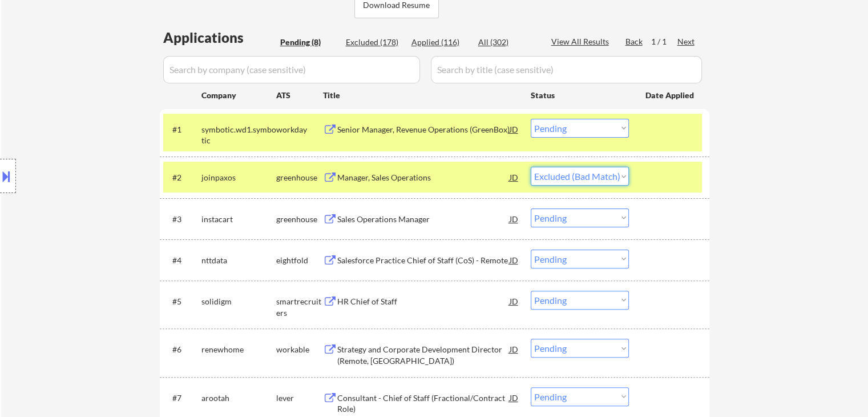 This screenshot has width=868, height=417. Describe the element at coordinates (239, 398) in the screenshot. I see `div: arootah` at that location.